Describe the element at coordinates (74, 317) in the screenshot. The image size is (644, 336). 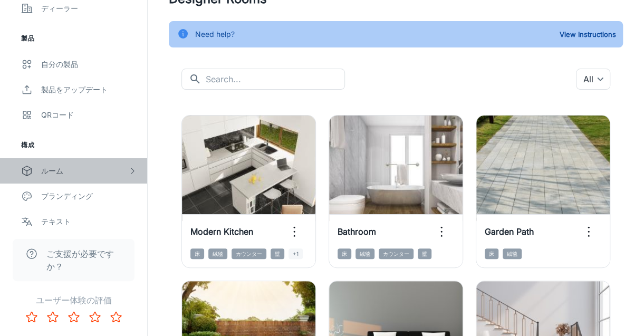
I see `button: Rate 3 star` at that location.